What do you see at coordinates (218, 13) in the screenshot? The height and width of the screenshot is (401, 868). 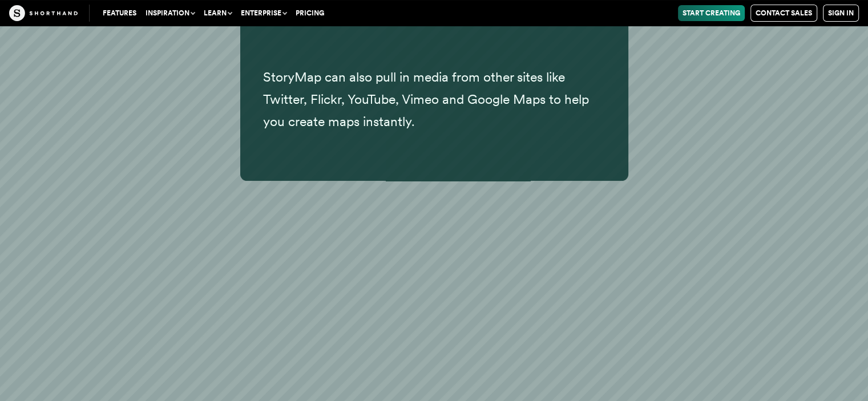 I see `button: Learn` at bounding box center [218, 13].